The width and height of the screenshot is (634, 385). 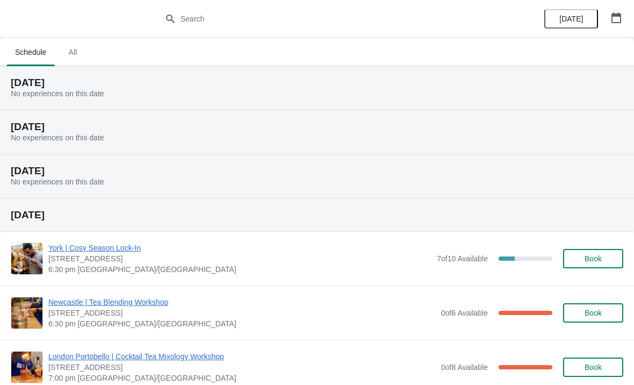 What do you see at coordinates (73, 52) in the screenshot?
I see `span: All` at bounding box center [73, 52].